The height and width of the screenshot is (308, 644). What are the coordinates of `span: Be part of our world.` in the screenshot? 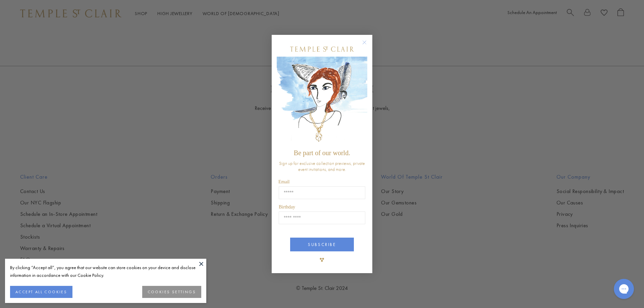 It's located at (322, 153).